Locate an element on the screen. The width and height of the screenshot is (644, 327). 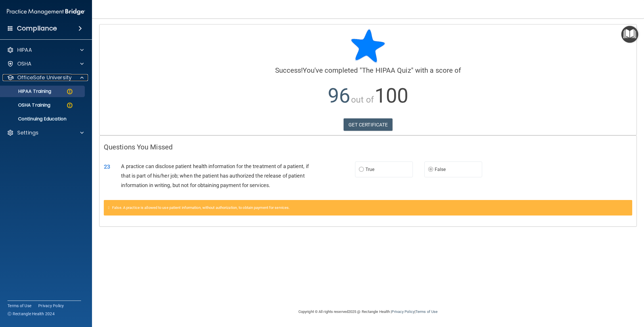
button: Open Resource Center is located at coordinates (630, 34).